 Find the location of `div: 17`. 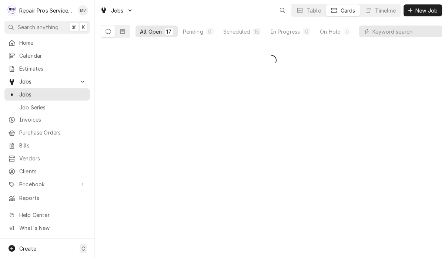

div: 17 is located at coordinates (169, 31).